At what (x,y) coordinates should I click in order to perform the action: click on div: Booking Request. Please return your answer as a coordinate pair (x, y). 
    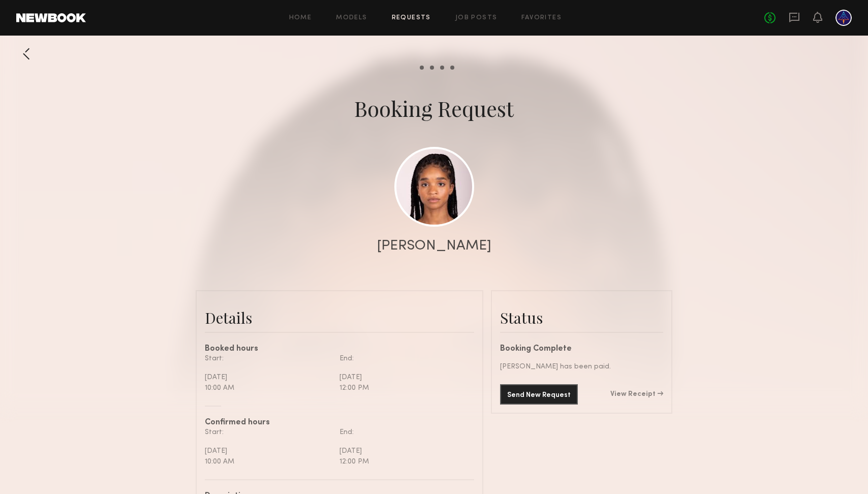
    Looking at the image, I should click on (434, 109).